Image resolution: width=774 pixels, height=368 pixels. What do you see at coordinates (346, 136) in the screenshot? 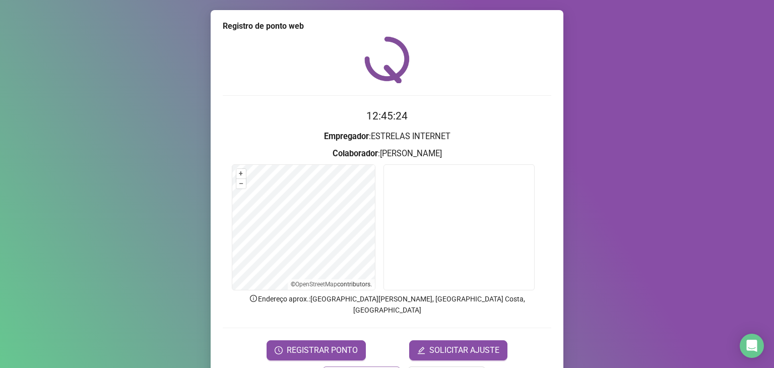
I see `strong: Empregador` at bounding box center [346, 136].